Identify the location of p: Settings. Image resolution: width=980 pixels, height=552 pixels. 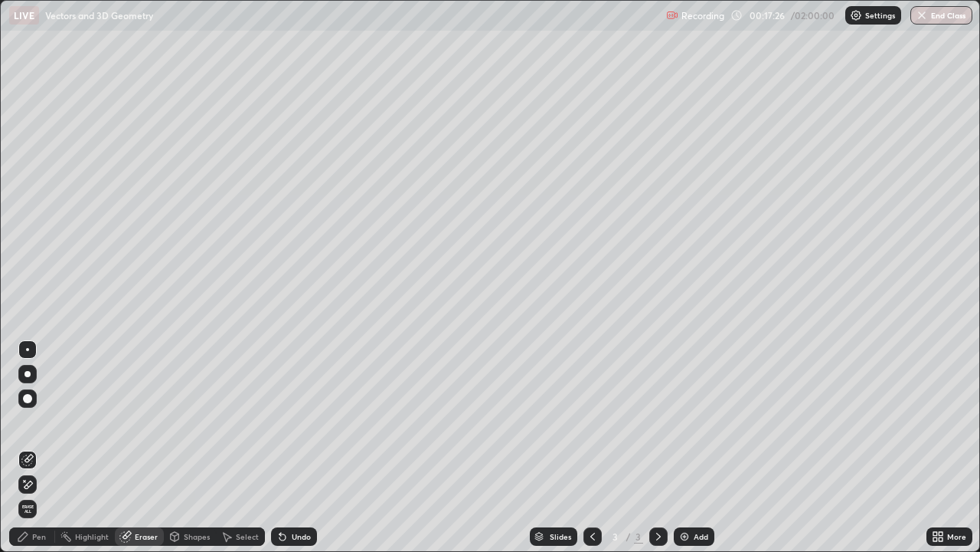
(880, 15).